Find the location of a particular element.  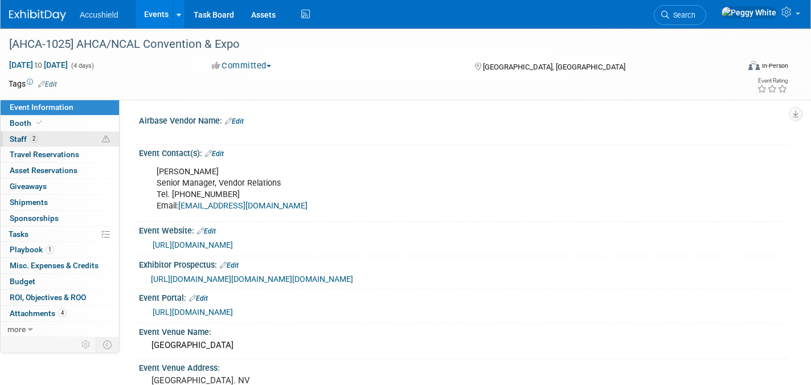

a: Shipments is located at coordinates (60, 202).